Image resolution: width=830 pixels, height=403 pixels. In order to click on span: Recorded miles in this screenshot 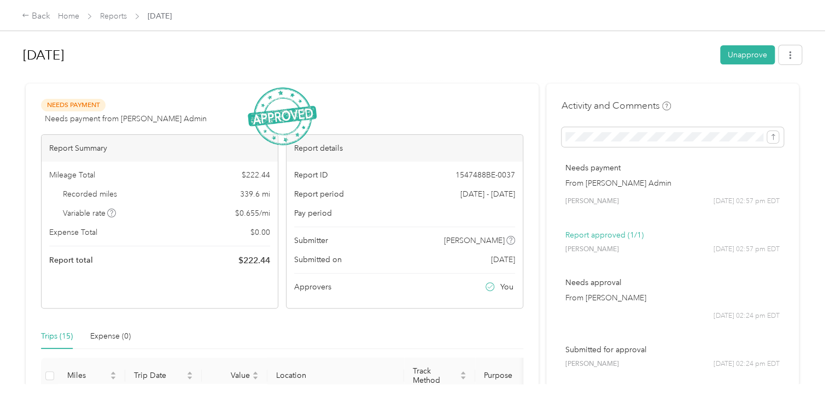, I will do `click(90, 194)`.